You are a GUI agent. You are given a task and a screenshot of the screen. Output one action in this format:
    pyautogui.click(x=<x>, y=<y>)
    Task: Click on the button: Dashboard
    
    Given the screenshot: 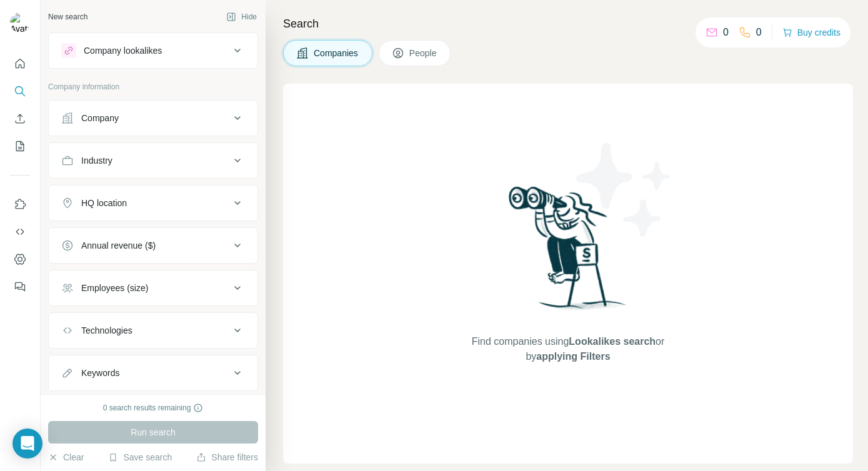 What is the action you would take?
    pyautogui.click(x=20, y=259)
    